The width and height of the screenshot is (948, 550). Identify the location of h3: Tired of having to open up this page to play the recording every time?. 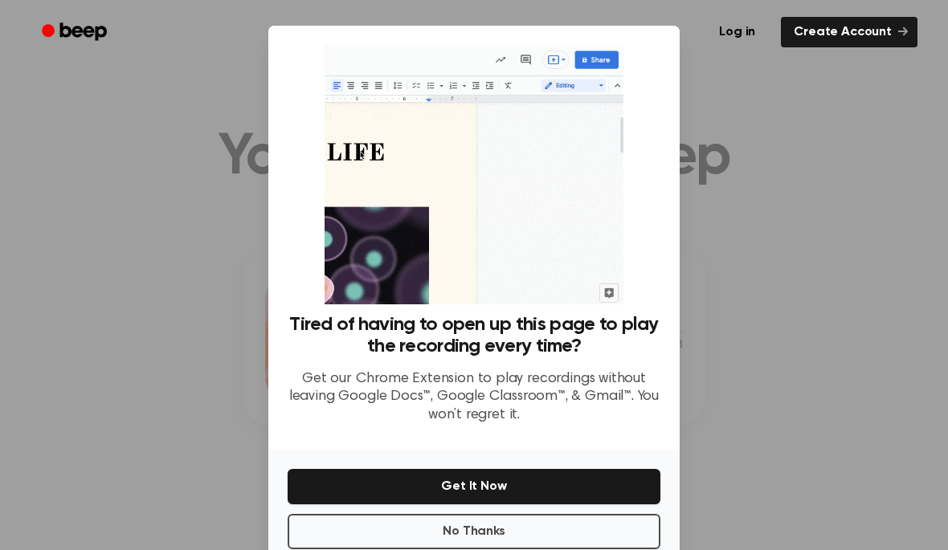
(474, 336).